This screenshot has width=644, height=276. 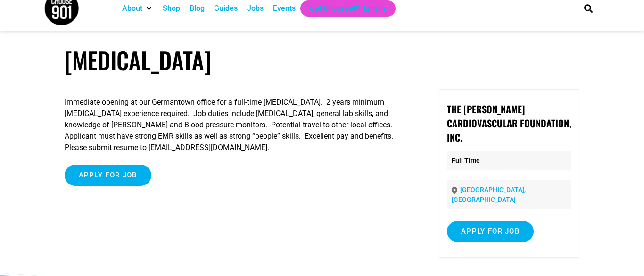 I want to click on a: Jobs, so click(x=255, y=8).